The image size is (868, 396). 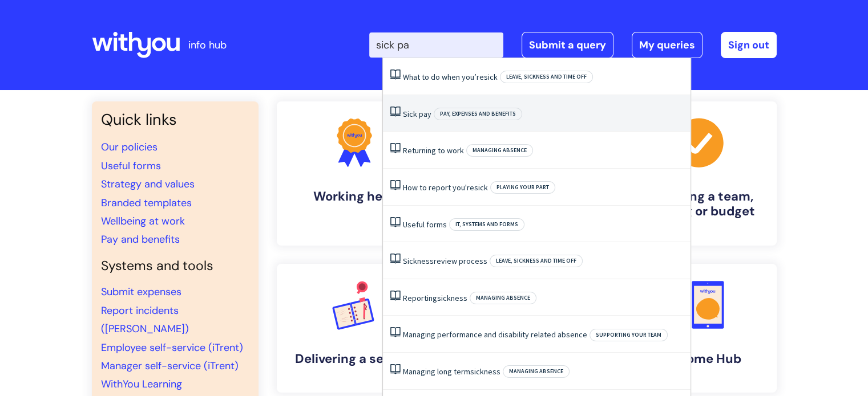 What do you see at coordinates (445, 261) in the screenshot?
I see `a: Sicknessreview process` at bounding box center [445, 261].